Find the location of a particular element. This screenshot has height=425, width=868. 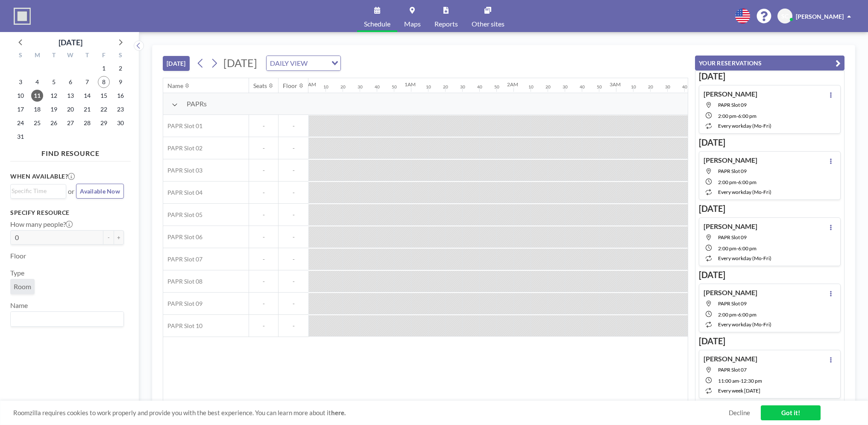

span: Saturday, August 16, 2025 is located at coordinates (120, 96).